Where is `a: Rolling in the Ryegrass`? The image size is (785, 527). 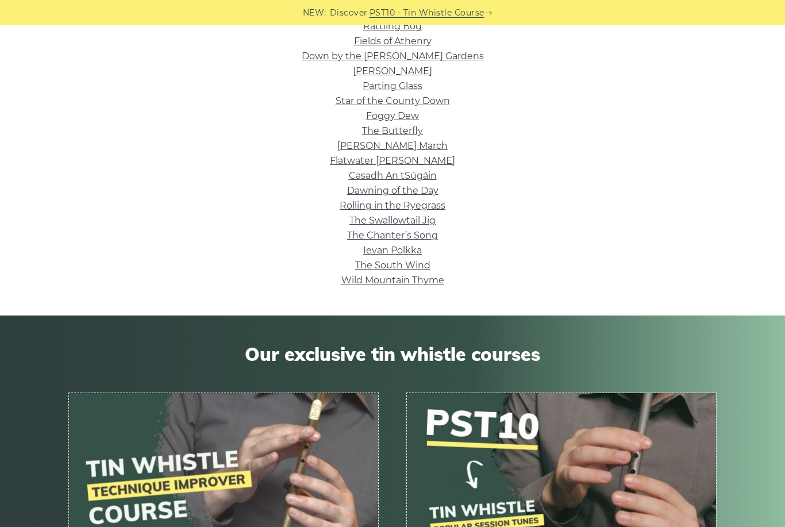
a: Rolling in the Ryegrass is located at coordinates (393, 205).